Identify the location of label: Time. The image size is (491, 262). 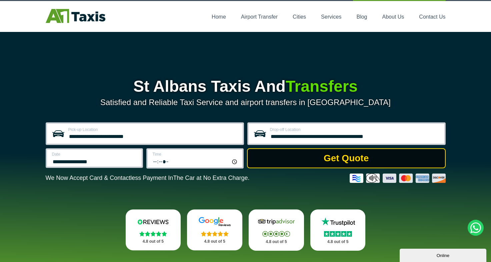
(195, 155).